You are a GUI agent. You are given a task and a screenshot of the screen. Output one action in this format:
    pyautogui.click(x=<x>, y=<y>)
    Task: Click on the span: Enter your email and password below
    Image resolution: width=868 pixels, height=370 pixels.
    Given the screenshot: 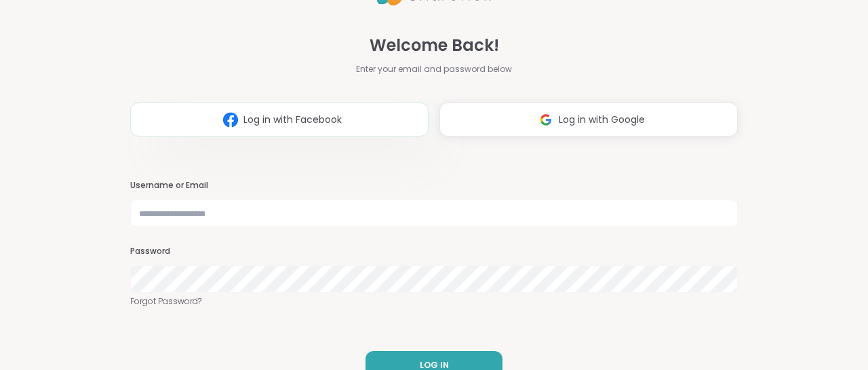 What is the action you would take?
    pyautogui.click(x=434, y=69)
    